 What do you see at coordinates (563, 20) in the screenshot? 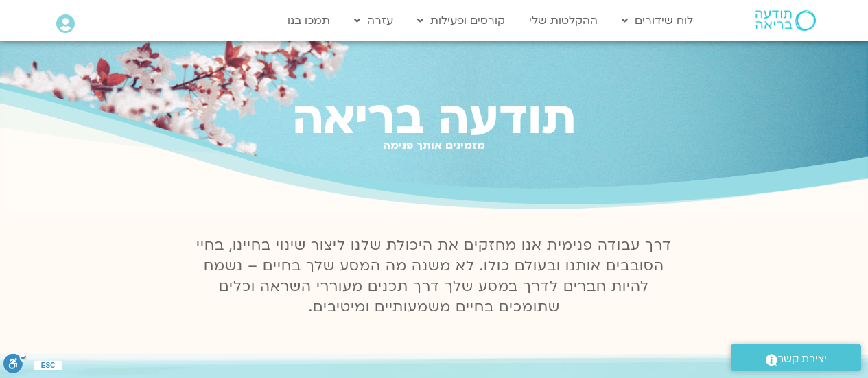
I see `a: ההקלטות שלי` at bounding box center [563, 20].